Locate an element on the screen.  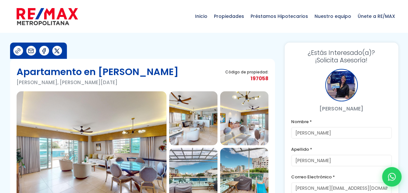
label: Apellido * is located at coordinates (341, 149).